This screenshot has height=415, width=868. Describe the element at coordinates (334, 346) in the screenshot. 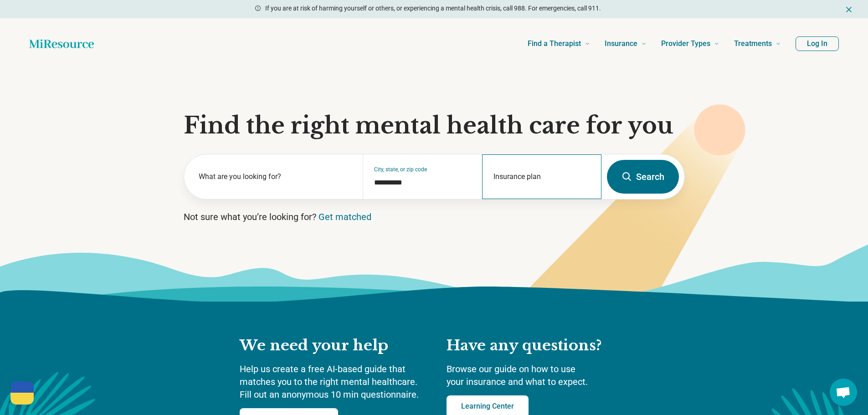

I see `h2: We need your help` at that location.